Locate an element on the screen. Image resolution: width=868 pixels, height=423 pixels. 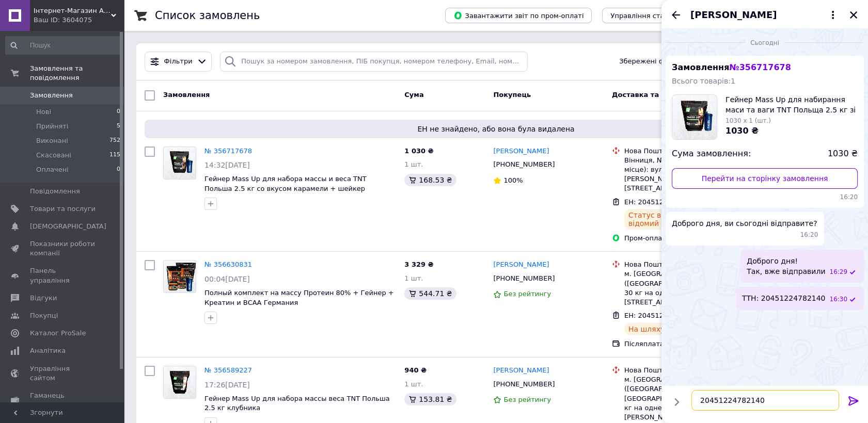
span: Гейнер Mass Up для набора массы и веса TNT Польша 2.5 кг со вкусом карамели + шейкер is located at coordinates (286, 184).